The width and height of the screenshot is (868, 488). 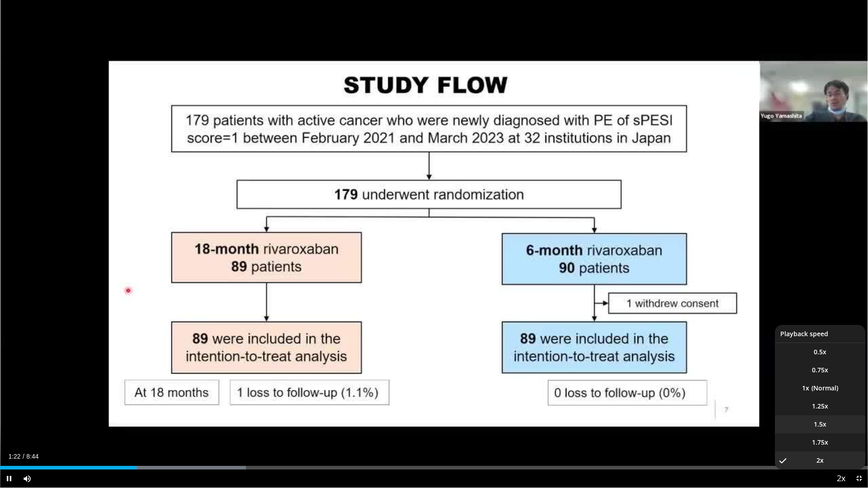 What do you see at coordinates (32, 456) in the screenshot?
I see `span: 8:44` at bounding box center [32, 456].